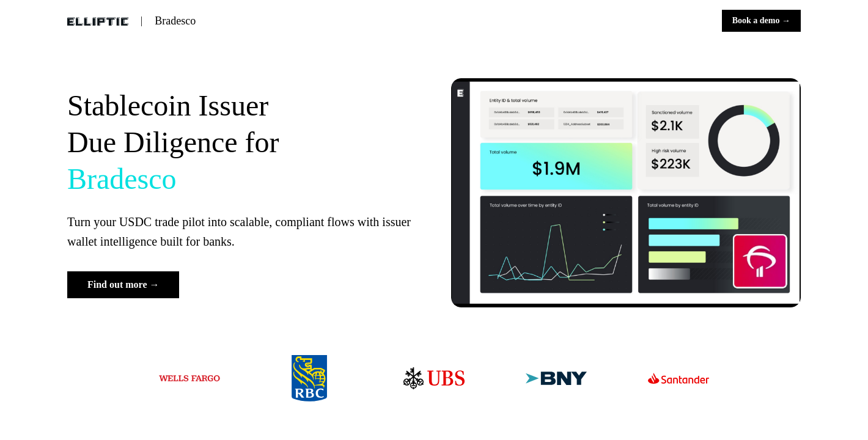 Image resolution: width=868 pixels, height=440 pixels. I want to click on button: Book a demo →, so click(761, 21).